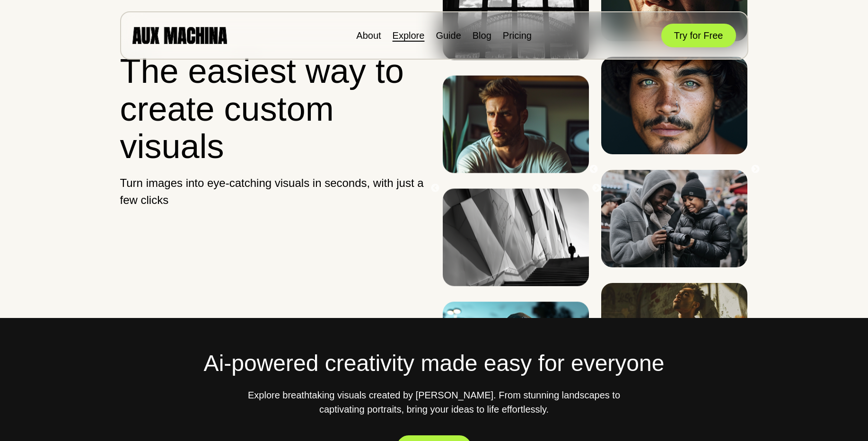 This screenshot has height=441, width=868. What do you see at coordinates (273, 109) in the screenshot?
I see `h1: The easiest way to create custom visuals` at bounding box center [273, 109].